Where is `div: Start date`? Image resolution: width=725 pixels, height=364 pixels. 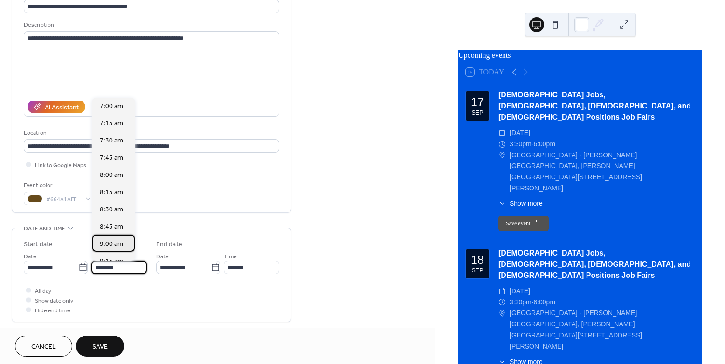 div: Start date is located at coordinates (38, 245).